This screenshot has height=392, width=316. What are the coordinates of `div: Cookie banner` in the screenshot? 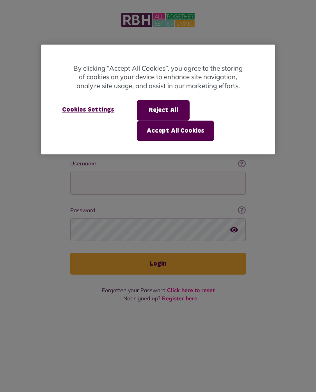 It's located at (158, 99).